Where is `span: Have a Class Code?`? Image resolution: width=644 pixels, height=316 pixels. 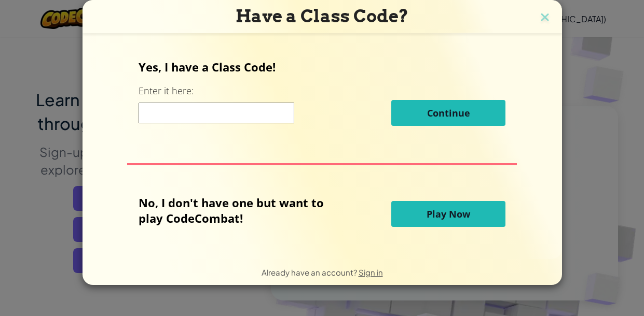
span: Have a Class Code? is located at coordinates (322, 16).